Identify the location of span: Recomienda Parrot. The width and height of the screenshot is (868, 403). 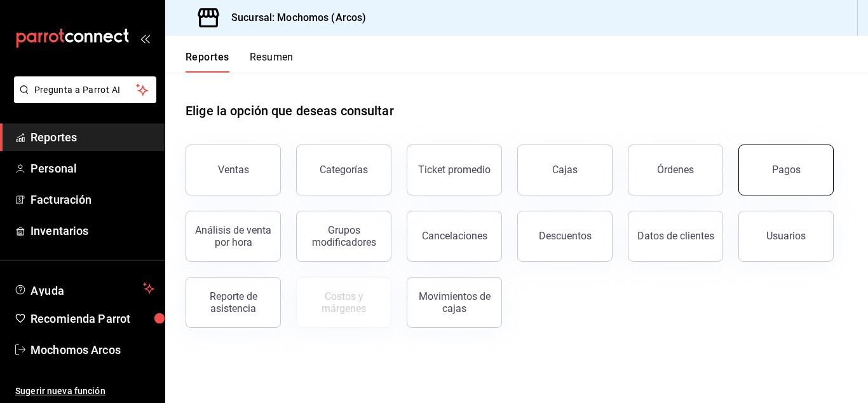
(92, 318).